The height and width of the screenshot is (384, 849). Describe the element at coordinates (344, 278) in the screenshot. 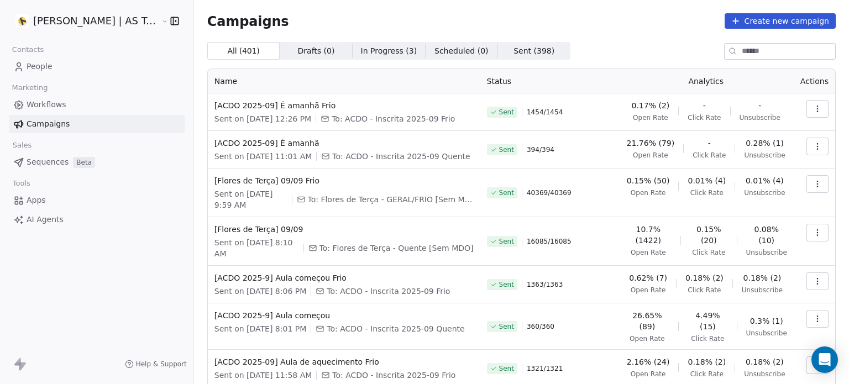

I see `span: [ACDO 2025-9] Aula começou Frio` at that location.